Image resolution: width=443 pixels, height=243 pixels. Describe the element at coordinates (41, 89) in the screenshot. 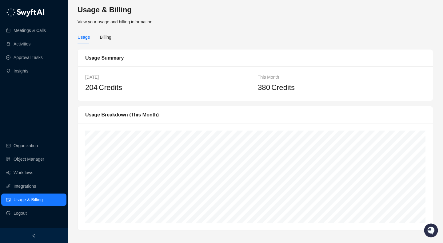

I see `span: Status` at that location.